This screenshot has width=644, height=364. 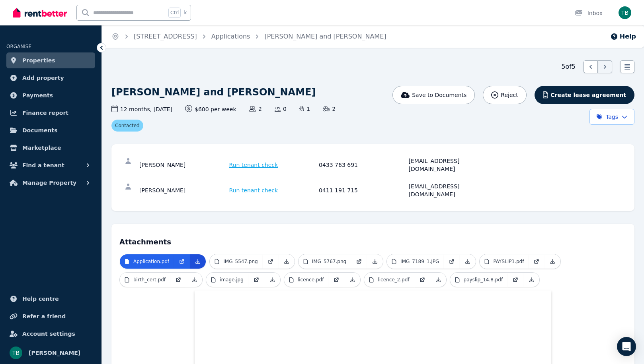 I want to click on span: k, so click(x=185, y=13).